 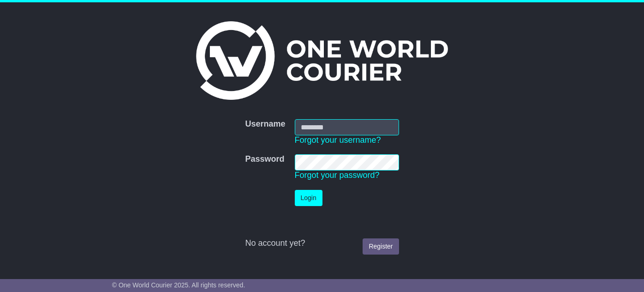 What do you see at coordinates (309, 198) in the screenshot?
I see `button: Login` at bounding box center [309, 198].